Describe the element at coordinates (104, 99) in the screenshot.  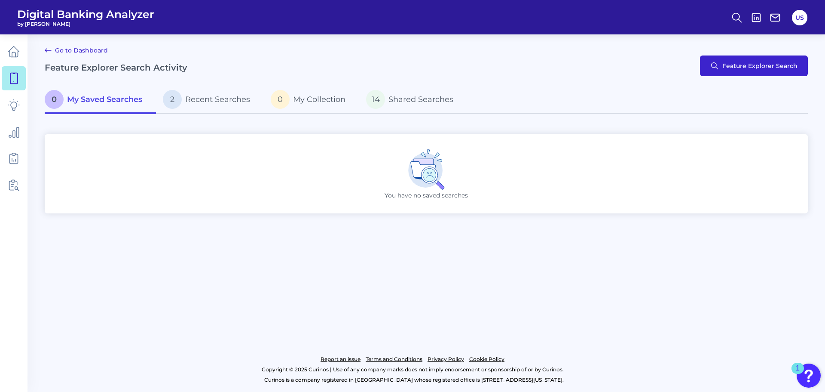
I see `span: My Saved Searches` at that location.